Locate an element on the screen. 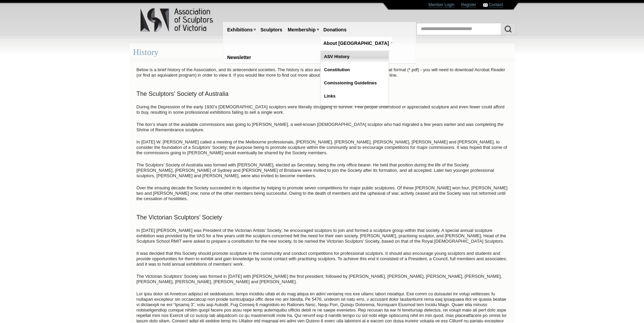 Image resolution: width=644 pixels, height=323 pixels. img: Contact ASV is located at coordinates (485, 5).